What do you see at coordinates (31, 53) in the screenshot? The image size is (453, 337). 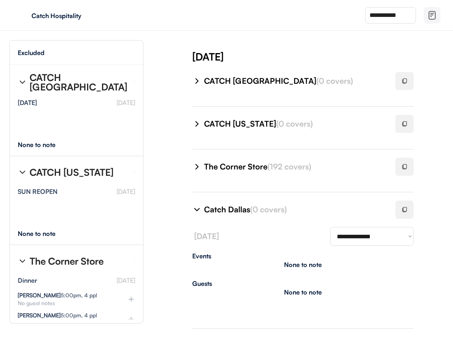 I see `div: Excluded` at bounding box center [31, 53].